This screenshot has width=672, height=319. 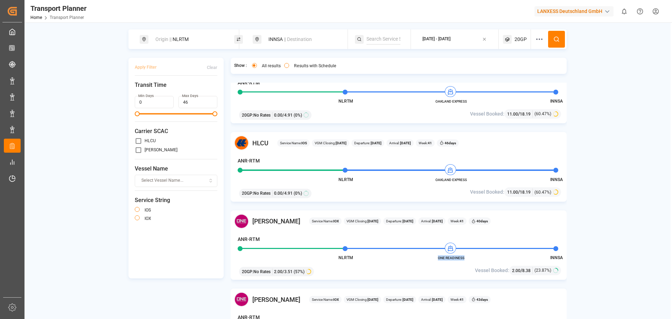 I want to click on b: 43 days, so click(x=482, y=299).